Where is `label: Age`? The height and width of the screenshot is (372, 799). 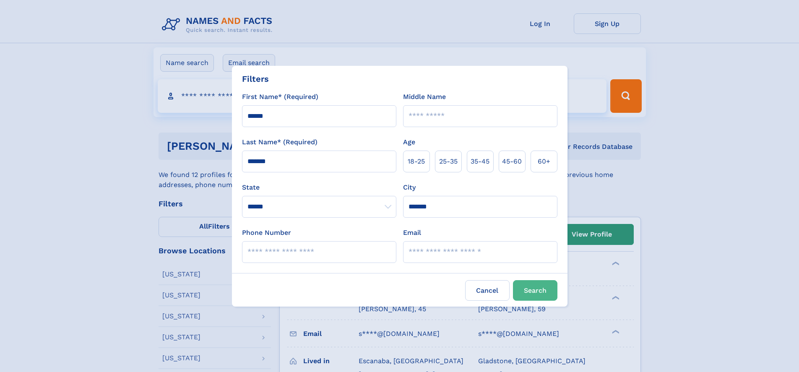 label: Age is located at coordinates (409, 142).